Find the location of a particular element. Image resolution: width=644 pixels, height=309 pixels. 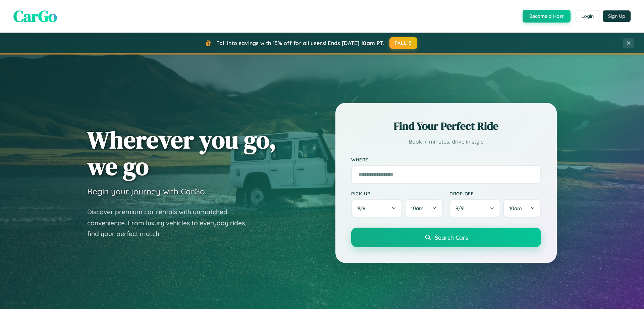

button: 9/8 is located at coordinates (377, 208).